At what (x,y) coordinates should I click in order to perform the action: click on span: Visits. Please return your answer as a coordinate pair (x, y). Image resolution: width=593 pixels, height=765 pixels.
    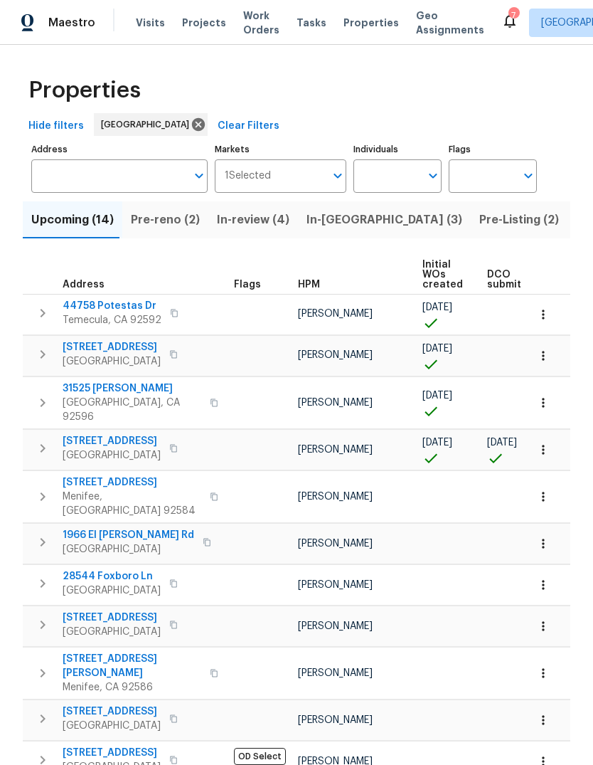
    Looking at the image, I should click on (150, 23).